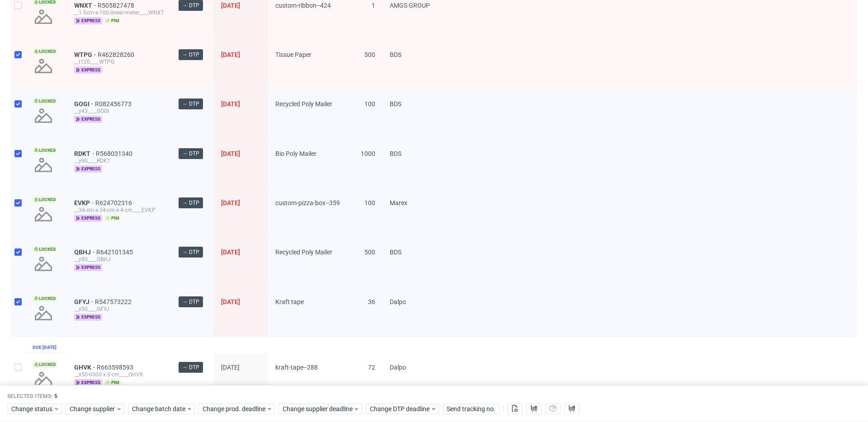 The image size is (868, 422). I want to click on span: GOGI, so click(85, 104).